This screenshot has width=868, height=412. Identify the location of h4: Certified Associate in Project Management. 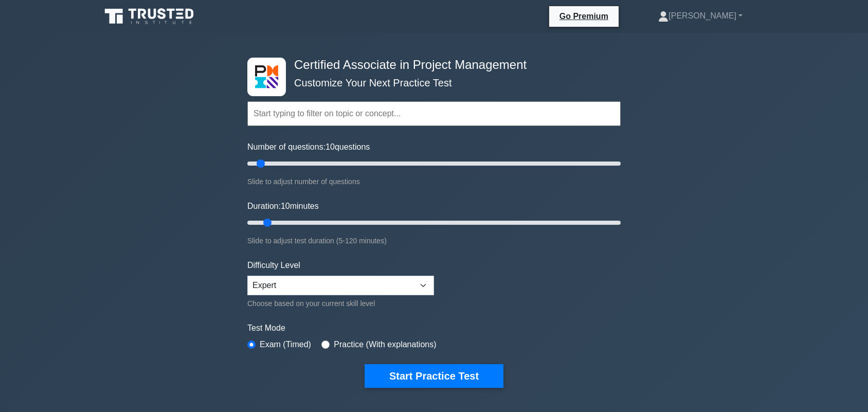
(430, 65).